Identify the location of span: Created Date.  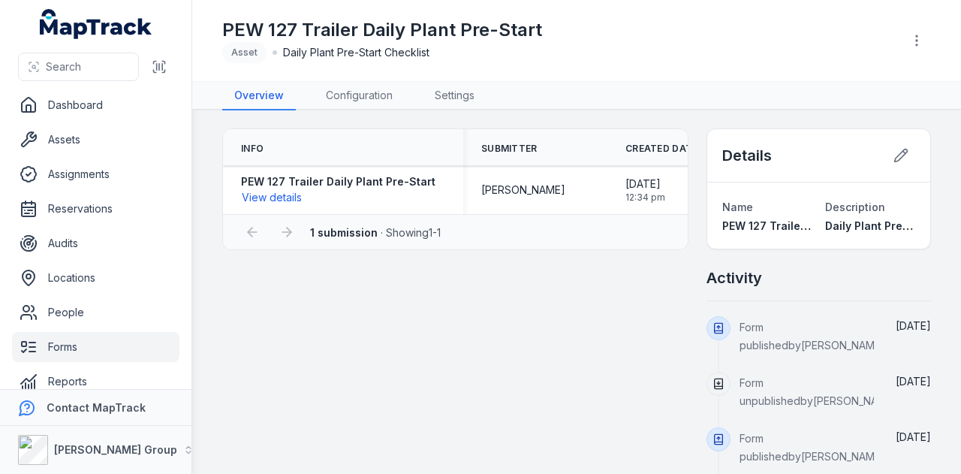
(661, 149).